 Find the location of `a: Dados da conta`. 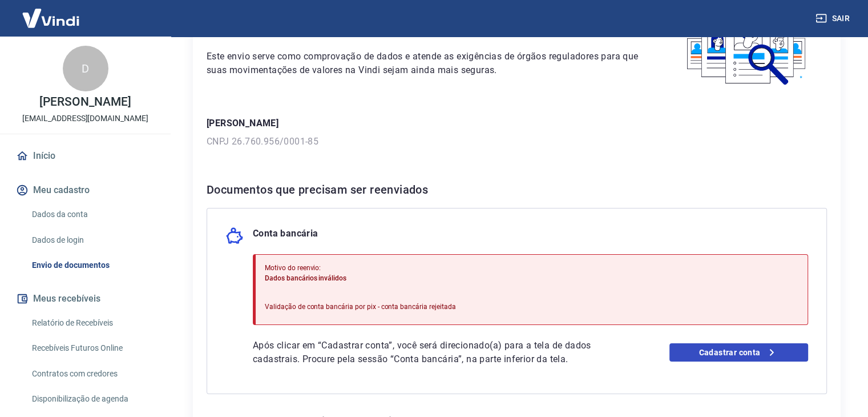

a: Dados da conta is located at coordinates (92, 214).